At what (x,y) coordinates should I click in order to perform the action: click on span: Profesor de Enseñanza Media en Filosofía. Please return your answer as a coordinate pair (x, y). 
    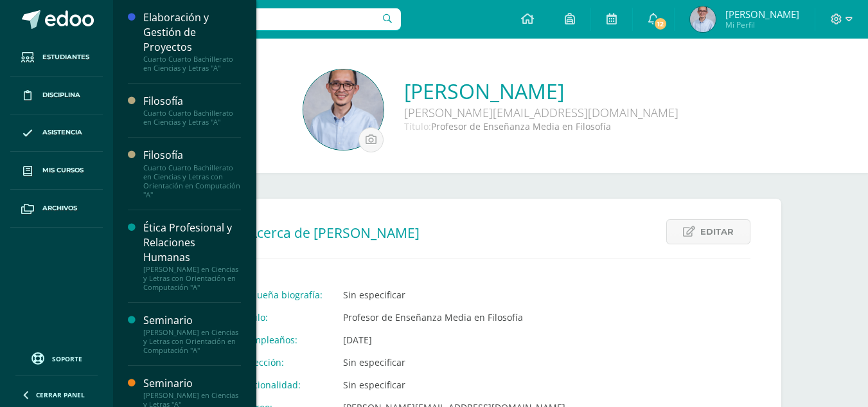
    Looking at the image, I should click on (521, 126).